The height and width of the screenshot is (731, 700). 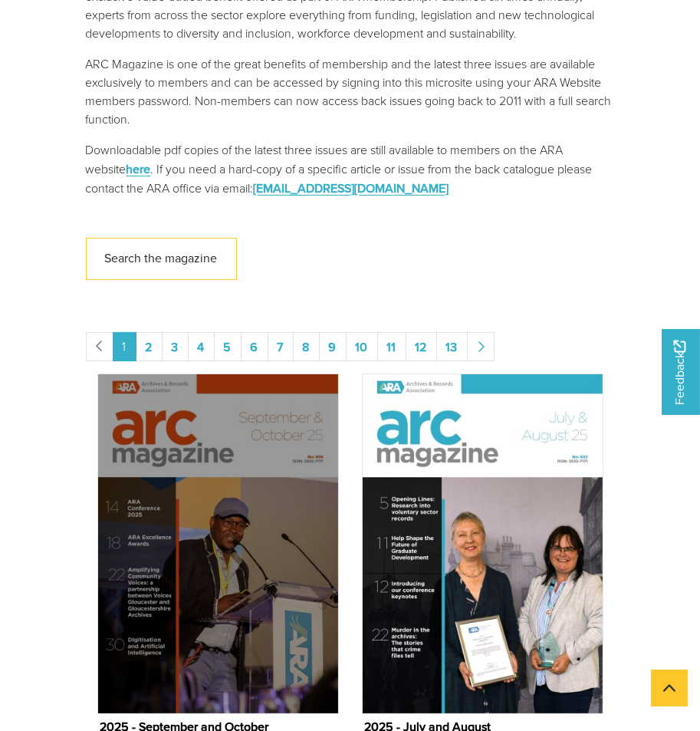 I want to click on a: Goto page 7, so click(x=280, y=347).